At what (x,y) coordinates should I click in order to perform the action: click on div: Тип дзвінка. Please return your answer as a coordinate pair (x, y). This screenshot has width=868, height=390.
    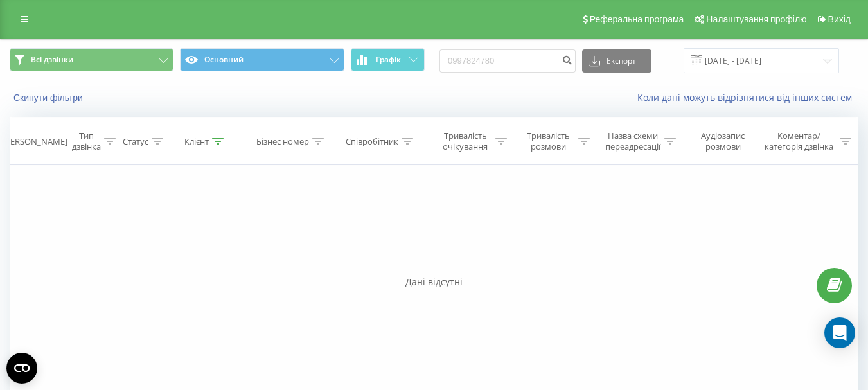
    Looking at the image, I should click on (86, 142).